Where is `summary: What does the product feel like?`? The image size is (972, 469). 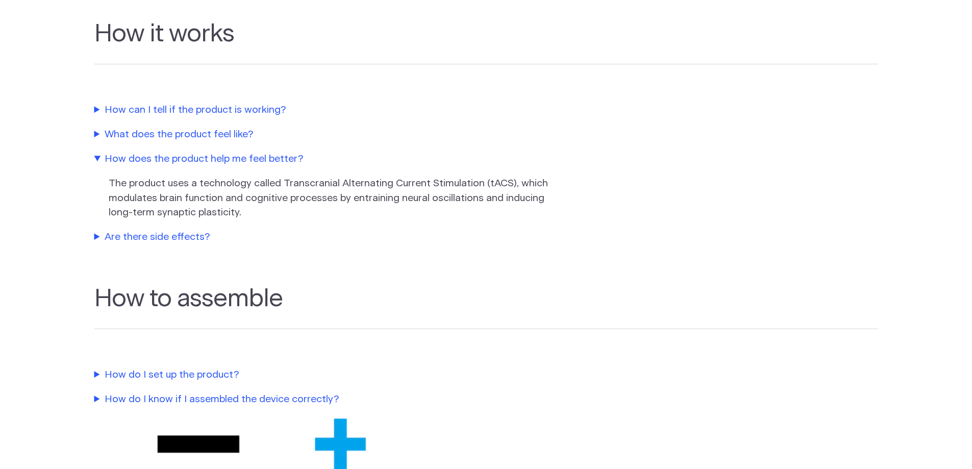 summary: What does the product feel like? is located at coordinates (327, 135).